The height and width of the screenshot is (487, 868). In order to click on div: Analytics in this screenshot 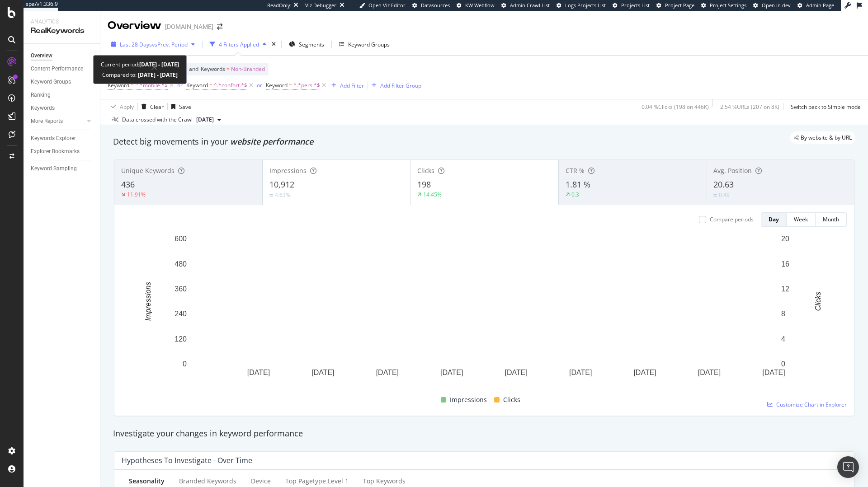, I will do `click(62, 22)`.